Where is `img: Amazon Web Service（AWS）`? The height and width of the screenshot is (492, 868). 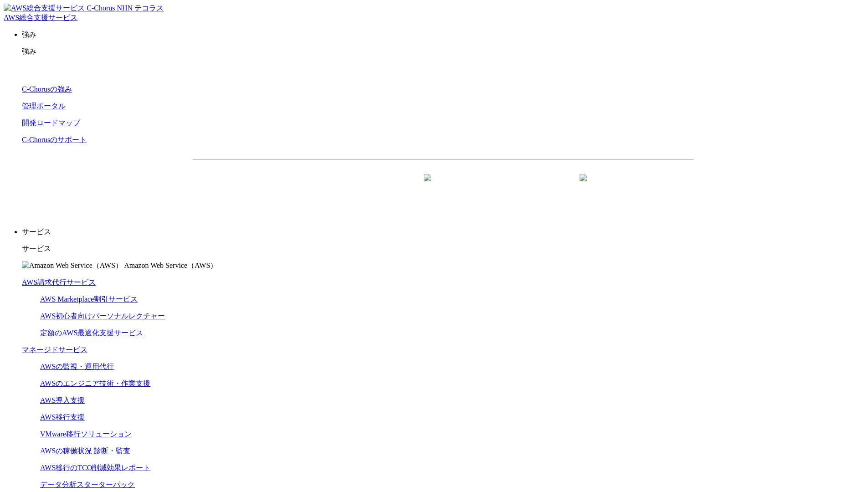
img: Amazon Web Service（AWS） is located at coordinates (72, 266).